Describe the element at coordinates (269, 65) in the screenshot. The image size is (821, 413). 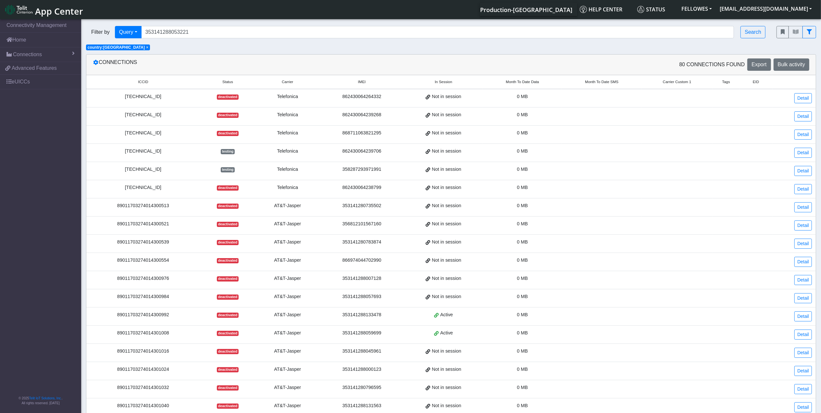
I see `div: Connections` at that location.